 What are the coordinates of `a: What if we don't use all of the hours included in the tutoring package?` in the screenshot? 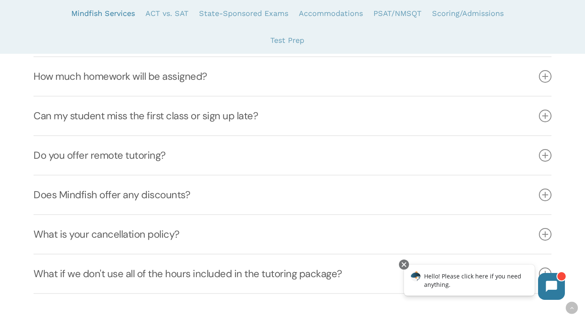 It's located at (293, 273).